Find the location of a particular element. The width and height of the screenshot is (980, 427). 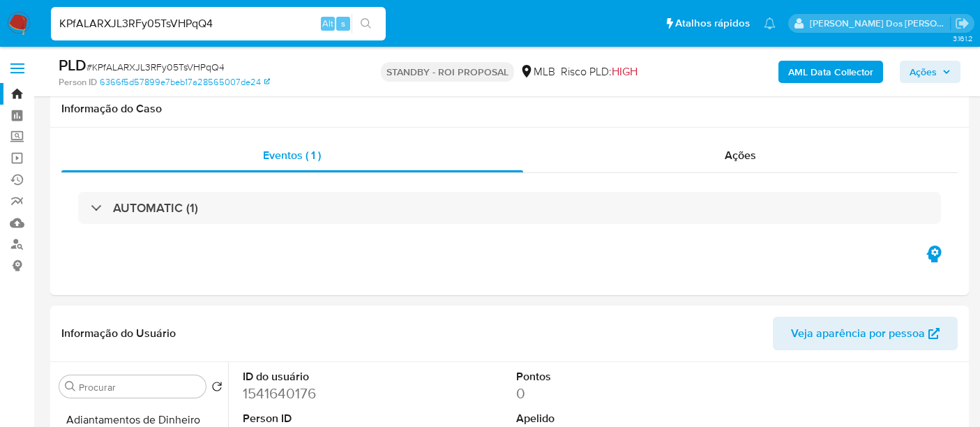

b: Person ID is located at coordinates (78, 82).